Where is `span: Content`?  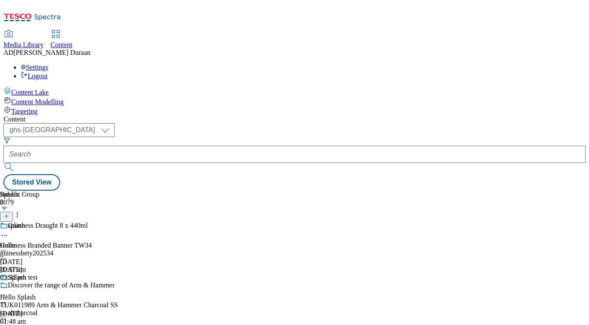 span: Content is located at coordinates (61, 45).